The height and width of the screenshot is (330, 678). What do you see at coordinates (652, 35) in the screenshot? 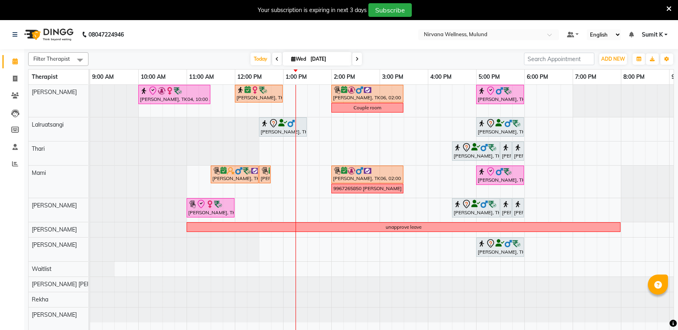
I see `span: Sumit K` at bounding box center [652, 35].